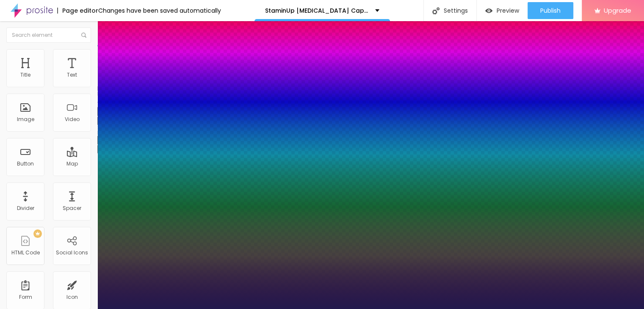  I want to click on button: Preview, so click(502, 11).